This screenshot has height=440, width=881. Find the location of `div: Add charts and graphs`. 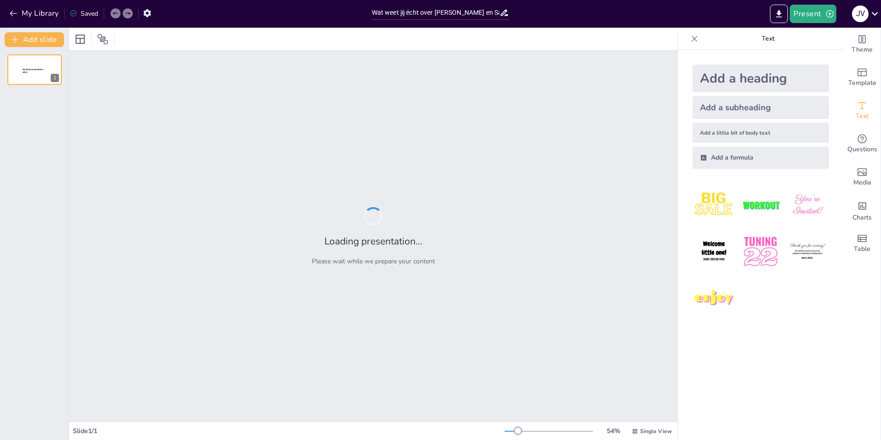

div: Add charts and graphs is located at coordinates (862, 210).